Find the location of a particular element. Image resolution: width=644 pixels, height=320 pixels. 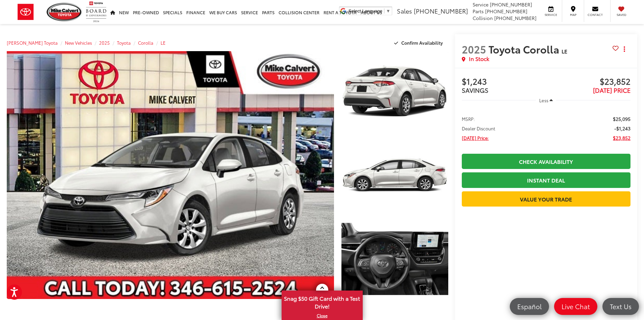

a: Text Us is located at coordinates (621, 306).